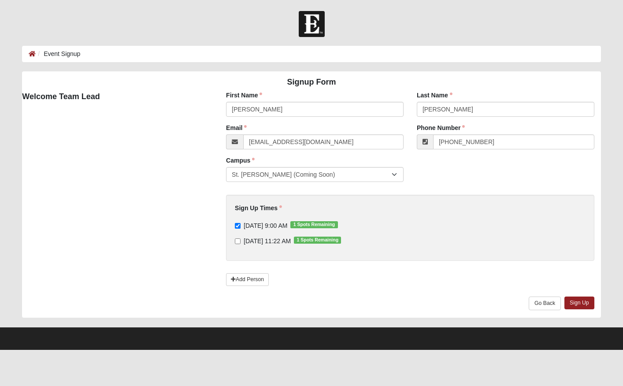 The image size is (623, 386). Describe the element at coordinates (236, 128) in the screenshot. I see `label: Email` at that location.